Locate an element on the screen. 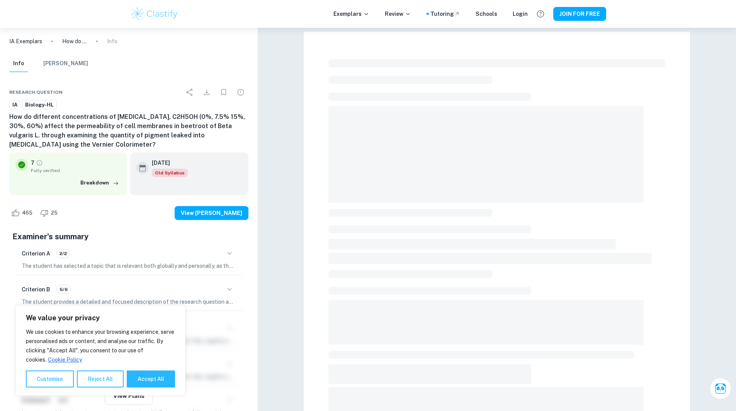 This screenshot has width=736, height=411. a: JOIN FOR FREE is located at coordinates (580, 14).